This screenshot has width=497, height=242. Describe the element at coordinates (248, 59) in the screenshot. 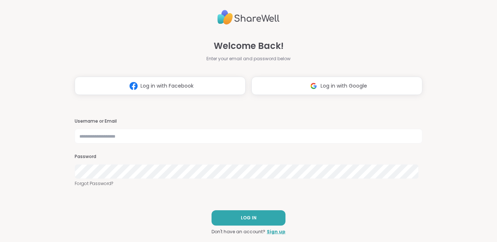

I see `span: Enter your email and password below` at that location.